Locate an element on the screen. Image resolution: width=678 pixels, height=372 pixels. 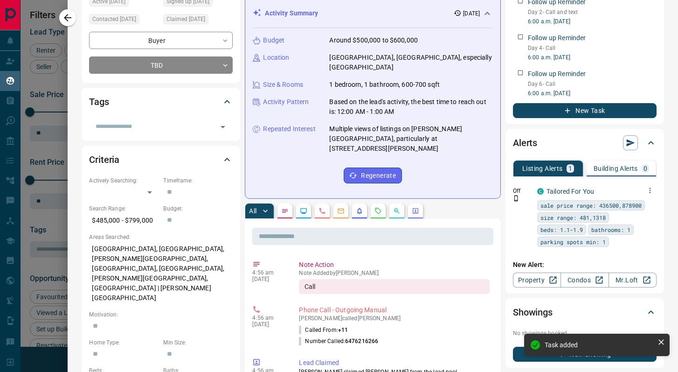
p: Activity Summary is located at coordinates (291, 13).